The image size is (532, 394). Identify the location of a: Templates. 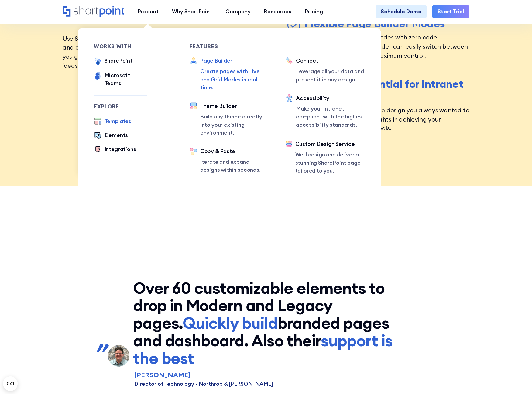
(112, 122).